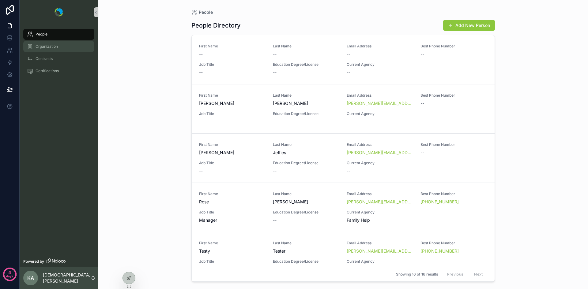 Image resolution: width=588 pixels, height=289 pixels. I want to click on a: Add New Person, so click(469, 25).